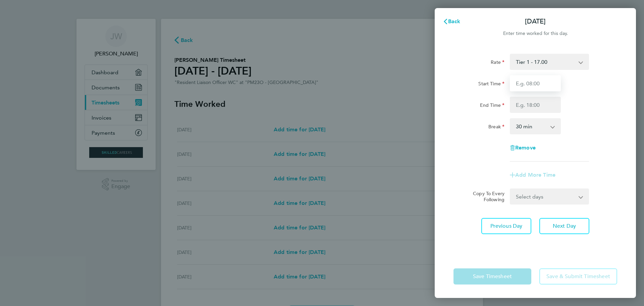 The width and height of the screenshot is (644, 306). What do you see at coordinates (564, 226) in the screenshot?
I see `button: Next Day` at bounding box center [564, 226].